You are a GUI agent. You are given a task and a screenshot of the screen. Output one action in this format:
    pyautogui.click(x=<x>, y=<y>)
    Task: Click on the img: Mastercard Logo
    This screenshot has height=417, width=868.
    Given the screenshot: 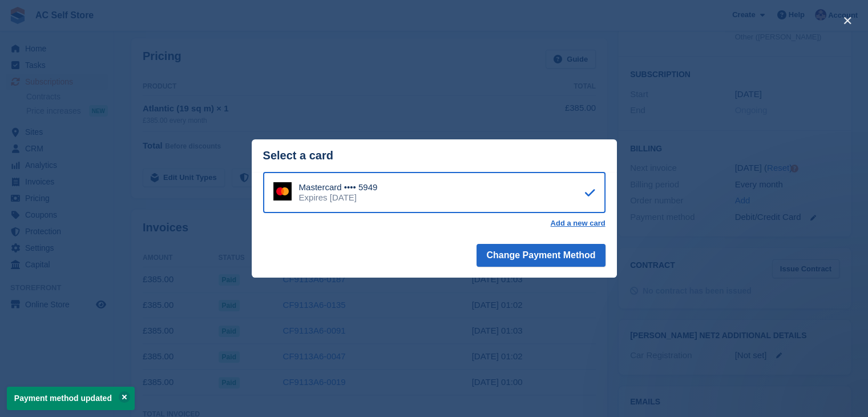 What is the action you would take?
    pyautogui.click(x=283, y=191)
    